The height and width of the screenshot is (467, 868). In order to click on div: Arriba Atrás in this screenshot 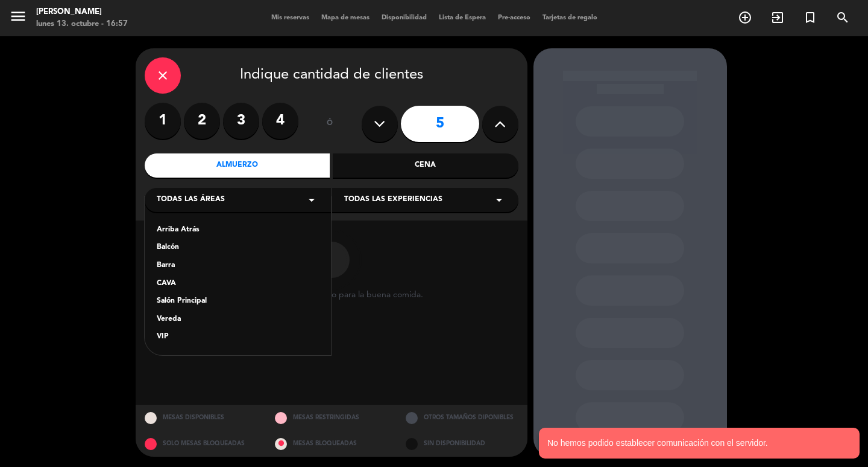, I will do `click(238, 230)`.